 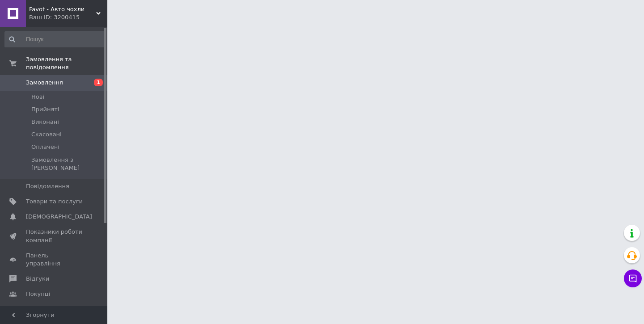 What do you see at coordinates (47, 135) in the screenshot?
I see `span: Скасовані` at bounding box center [47, 135].